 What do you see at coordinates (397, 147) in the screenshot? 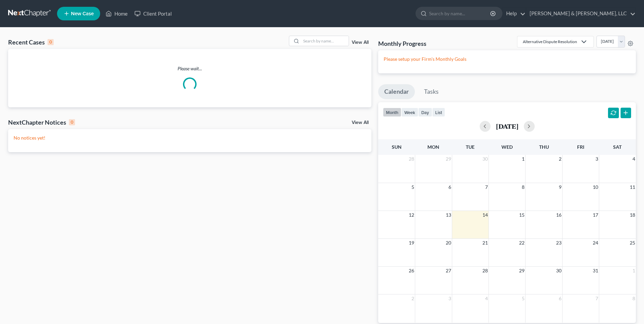
I see `span: Sun` at bounding box center [397, 147].